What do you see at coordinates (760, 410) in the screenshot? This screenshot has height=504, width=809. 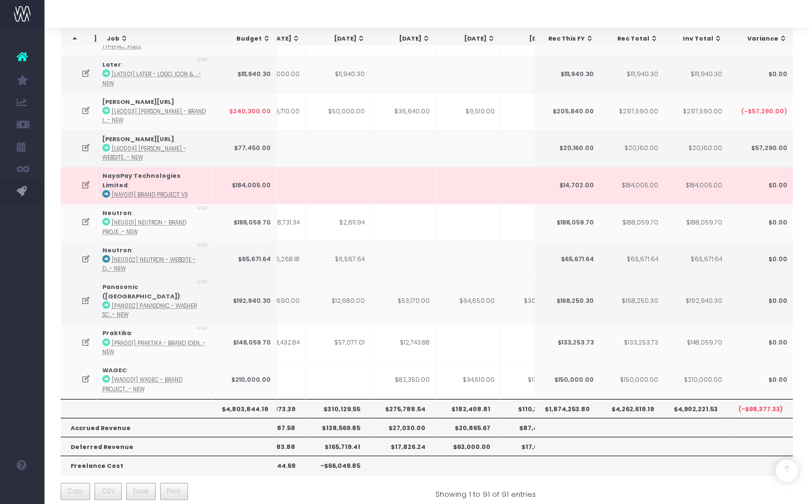 I see `span: (-$98,377.33)` at bounding box center [760, 410].